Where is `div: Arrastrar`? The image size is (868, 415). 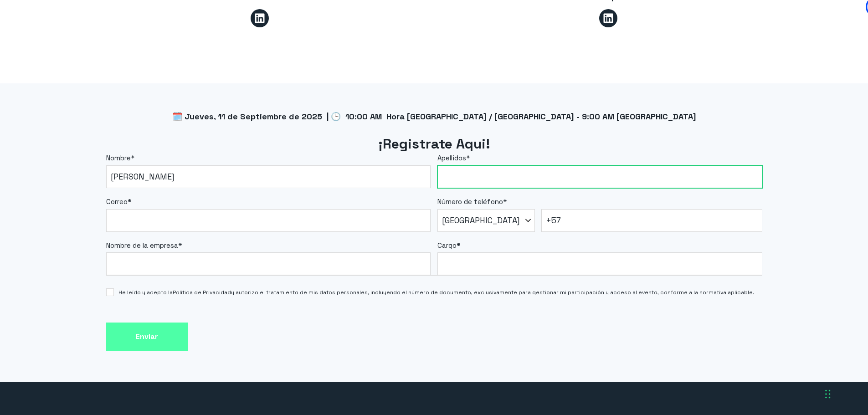 div: Arrastrar is located at coordinates (828, 394).